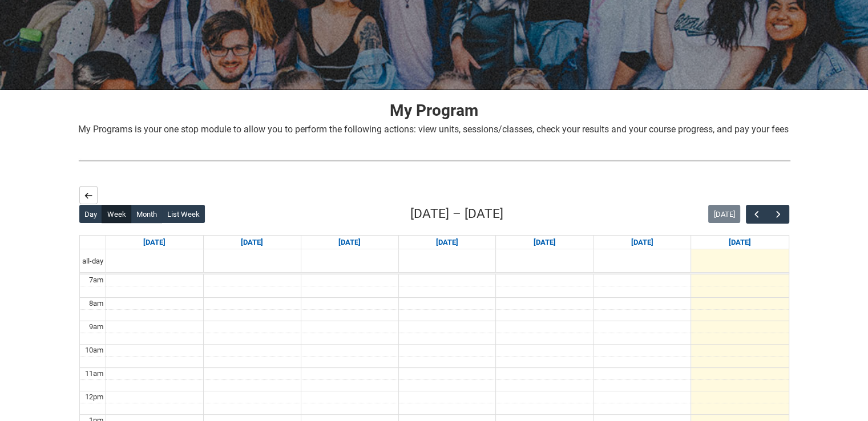 The image size is (868, 421). Describe the element at coordinates (154, 242) in the screenshot. I see `a: Go to August 31, 2025` at that location.